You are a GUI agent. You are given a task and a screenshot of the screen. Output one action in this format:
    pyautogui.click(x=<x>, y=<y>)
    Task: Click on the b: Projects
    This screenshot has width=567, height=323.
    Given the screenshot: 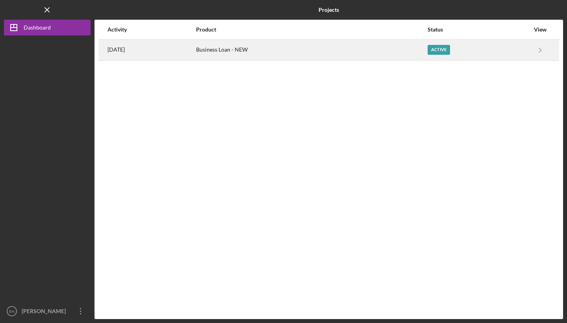 What is the action you would take?
    pyautogui.click(x=329, y=10)
    